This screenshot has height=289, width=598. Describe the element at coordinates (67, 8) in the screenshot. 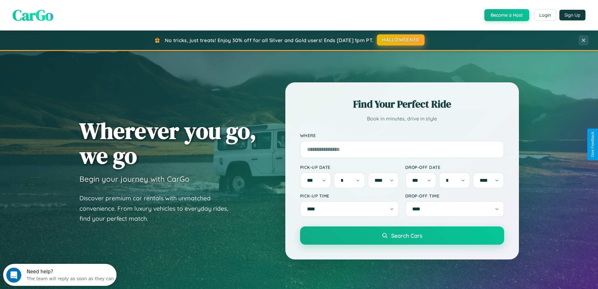

I see `div: Need help?` at that location.